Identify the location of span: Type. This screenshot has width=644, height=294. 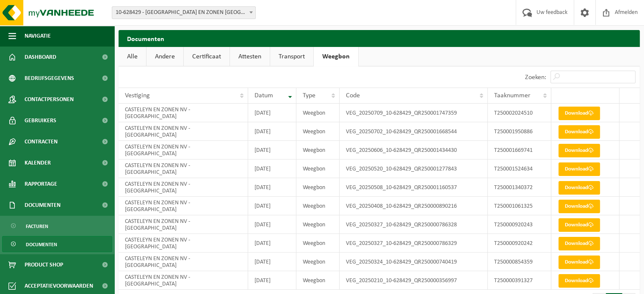
(309, 95).